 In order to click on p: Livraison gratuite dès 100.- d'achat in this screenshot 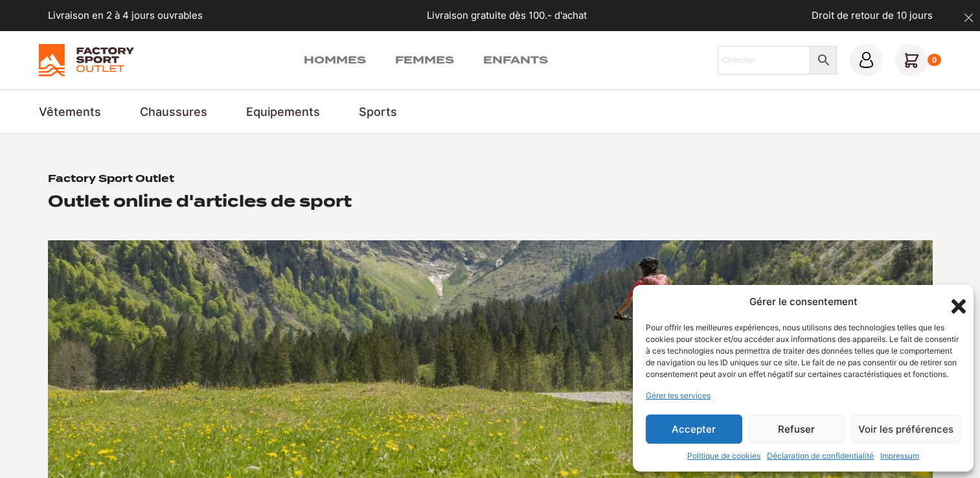, I will do `click(507, 15)`.